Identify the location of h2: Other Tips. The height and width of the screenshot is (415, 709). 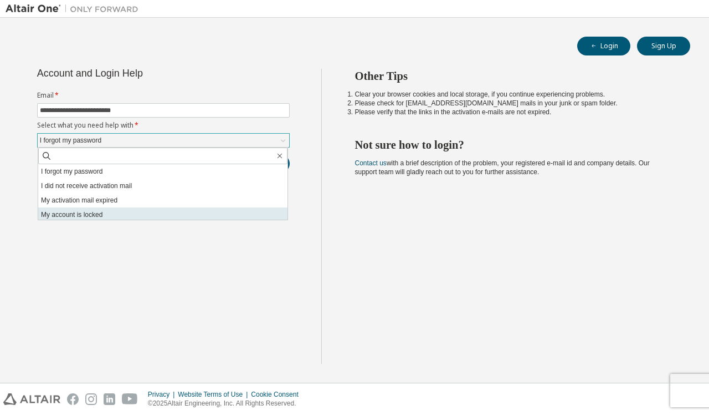
(513, 76).